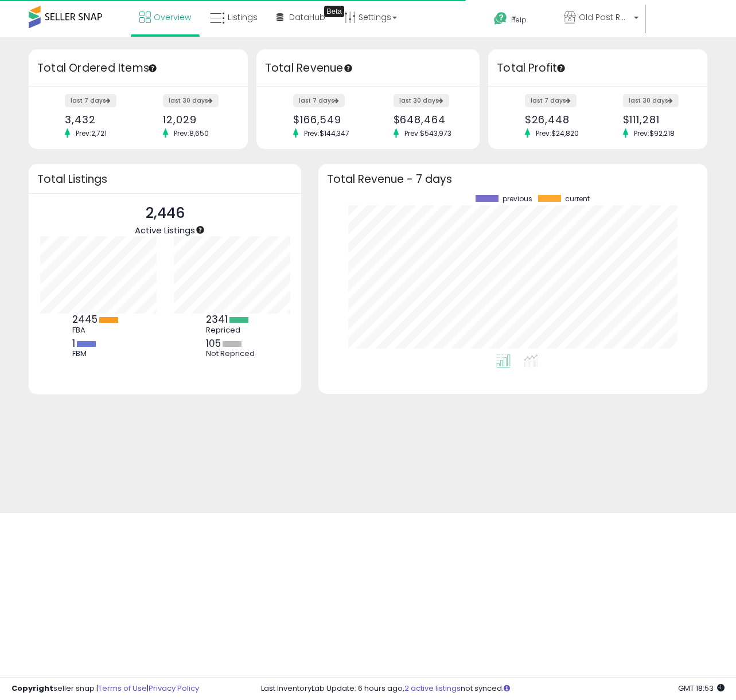  Describe the element at coordinates (165, 230) in the screenshot. I see `span: Active Listings` at that location.